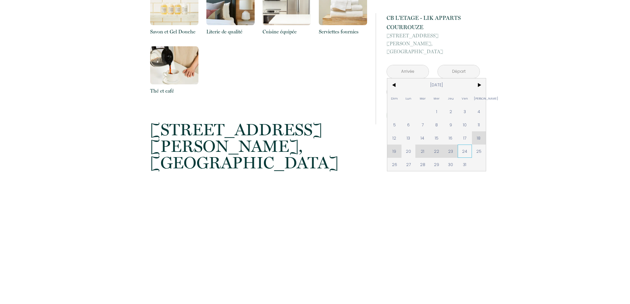 The image size is (630, 304). Describe the element at coordinates (433, 115) in the screenshot. I see `button: Réserver` at that location.